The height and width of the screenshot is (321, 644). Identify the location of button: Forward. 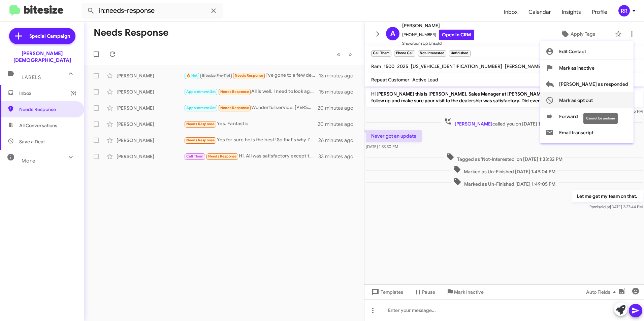
(587, 116).